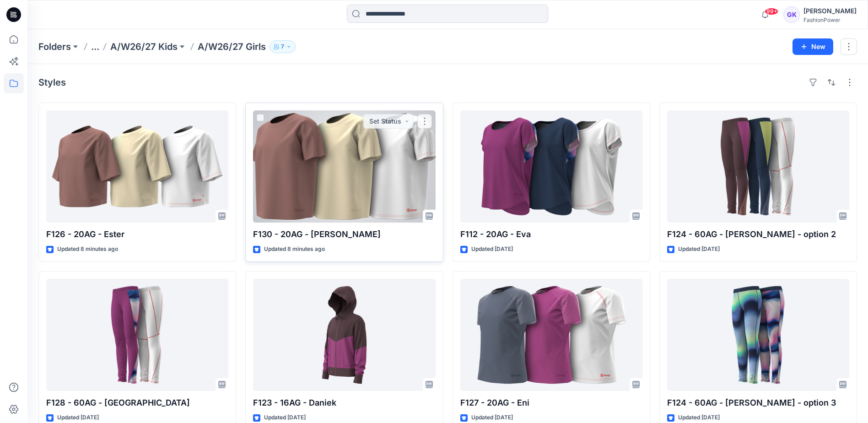 The width and height of the screenshot is (868, 423). What do you see at coordinates (344, 166) in the screenshot?
I see `a: F130 - 20AG - Elena` at bounding box center [344, 166].